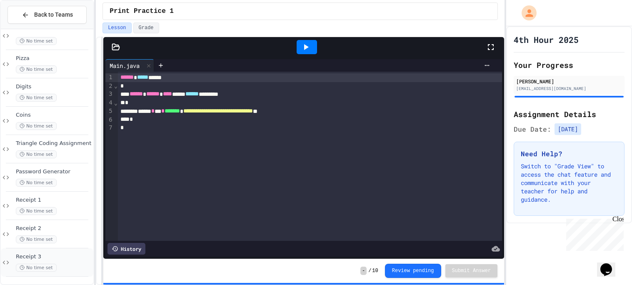 This screenshot has width=632, height=285. Describe the element at coordinates (375, 271) in the screenshot. I see `span: 10` at that location.